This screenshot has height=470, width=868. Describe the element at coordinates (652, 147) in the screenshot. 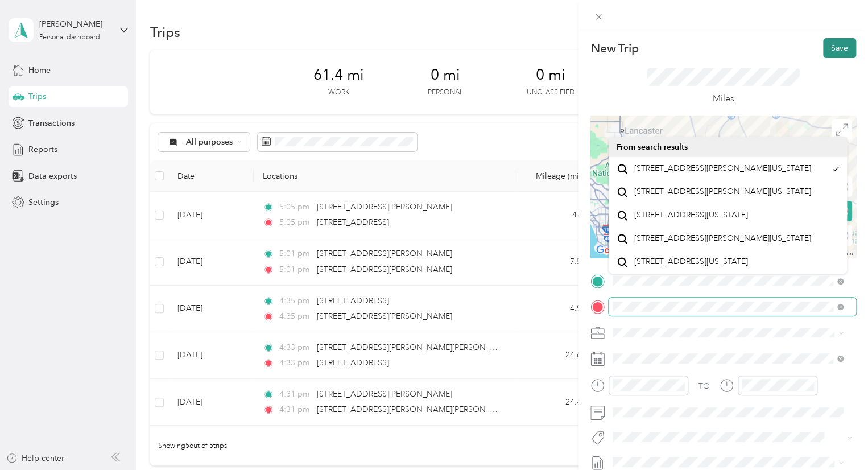

I see `span: From search results` at that location.